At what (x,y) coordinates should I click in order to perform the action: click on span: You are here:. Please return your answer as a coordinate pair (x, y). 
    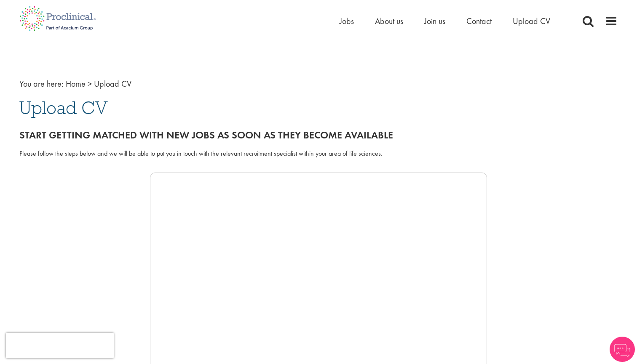
    Looking at the image, I should click on (41, 84).